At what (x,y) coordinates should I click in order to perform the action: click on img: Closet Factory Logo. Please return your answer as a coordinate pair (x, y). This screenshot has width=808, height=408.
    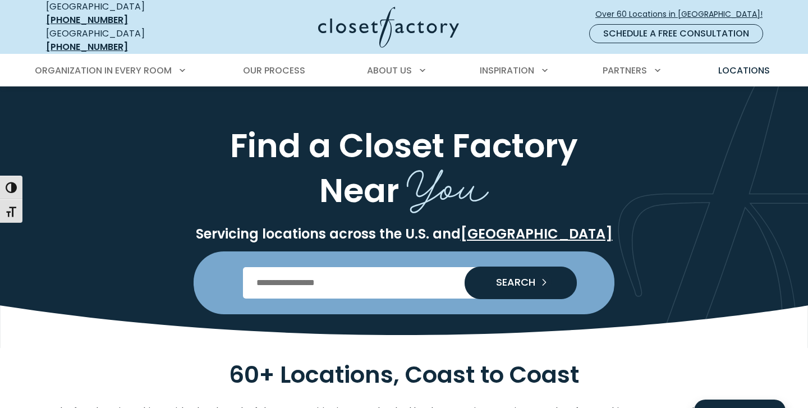
    Looking at the image, I should click on (388, 27).